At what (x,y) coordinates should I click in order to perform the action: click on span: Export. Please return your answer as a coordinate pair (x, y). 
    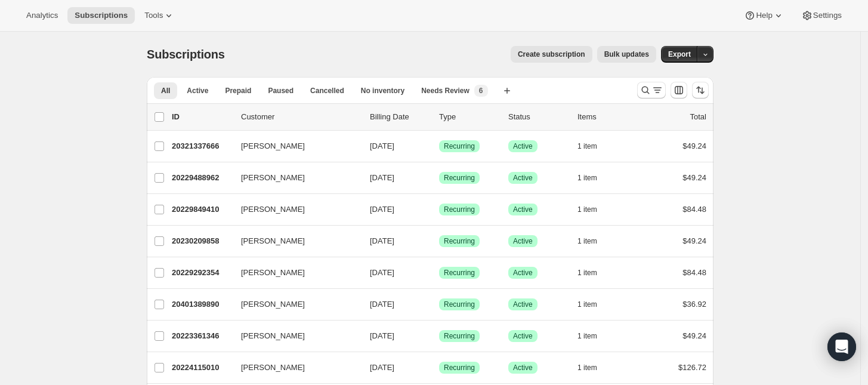
    Looking at the image, I should click on (680, 55).